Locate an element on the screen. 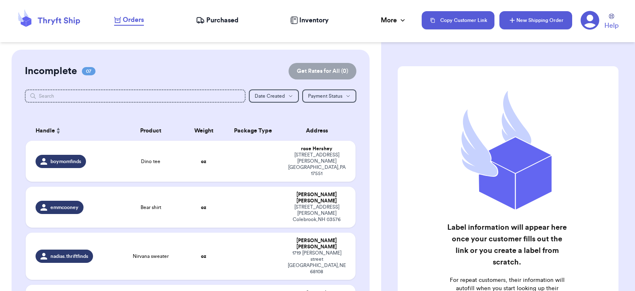 This screenshot has width=635, height=291. h2: Label information will appear here once your customer fills out the link or you create a label fr... is located at coordinates (507, 244).